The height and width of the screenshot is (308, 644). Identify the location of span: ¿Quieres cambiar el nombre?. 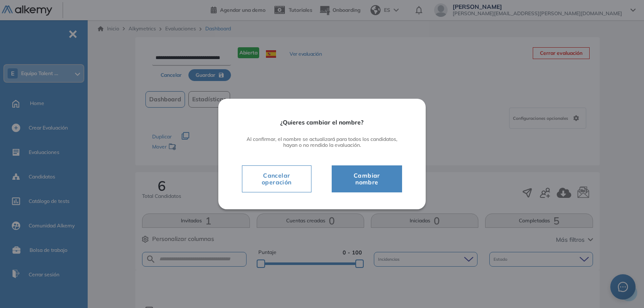
(322, 122).